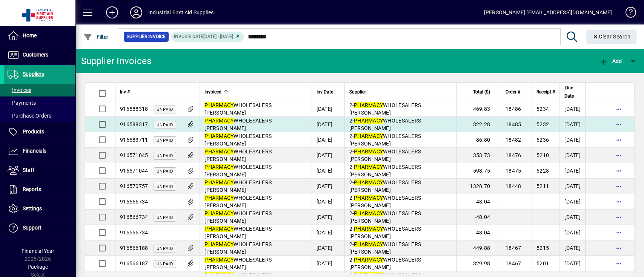 The image size is (644, 277). I want to click on span: Suppliers, so click(33, 74).